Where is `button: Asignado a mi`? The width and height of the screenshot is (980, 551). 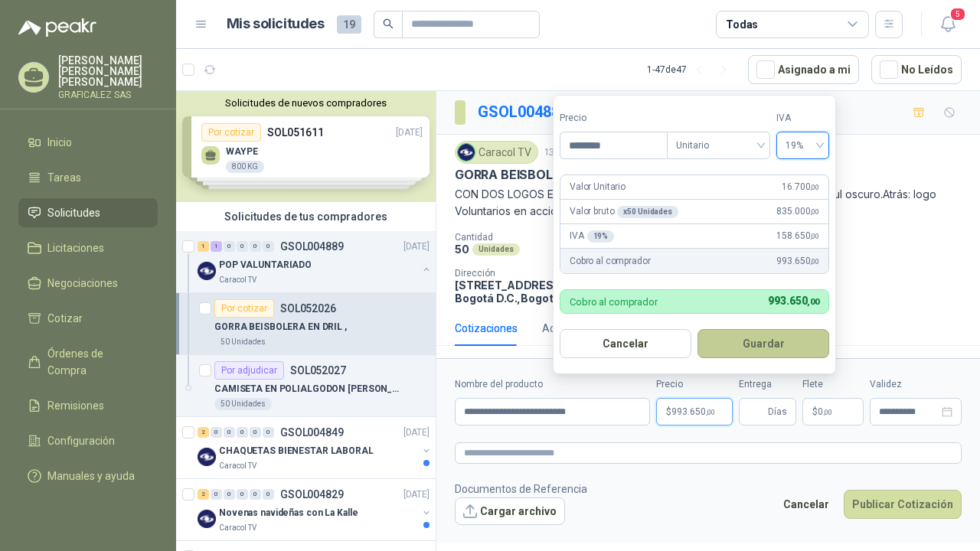
button: Asignado a mi is located at coordinates (803, 70).